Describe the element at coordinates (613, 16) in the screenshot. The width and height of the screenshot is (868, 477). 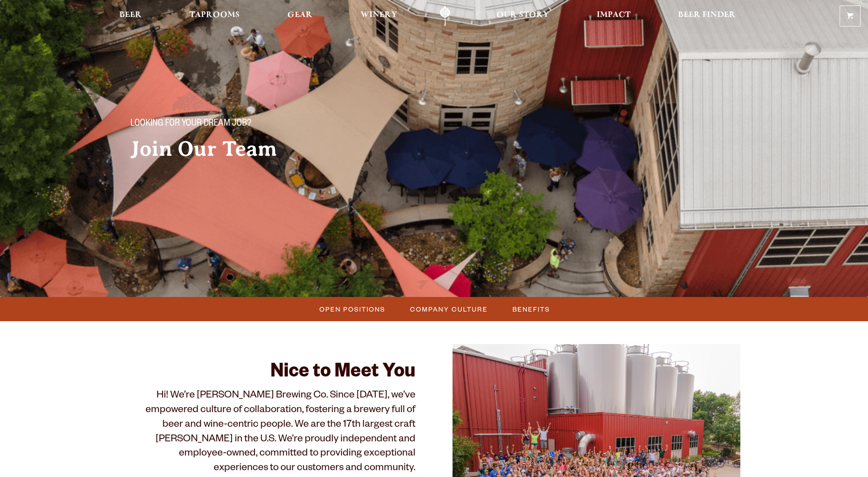
I see `a: Impact` at that location.